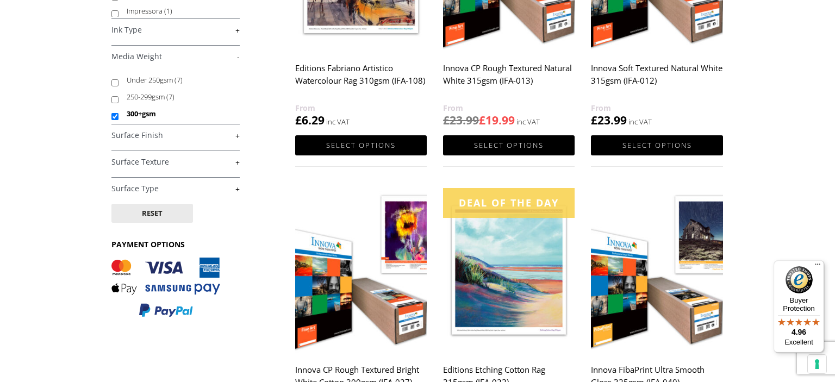  I want to click on h4: Surface Texture, so click(176, 162).